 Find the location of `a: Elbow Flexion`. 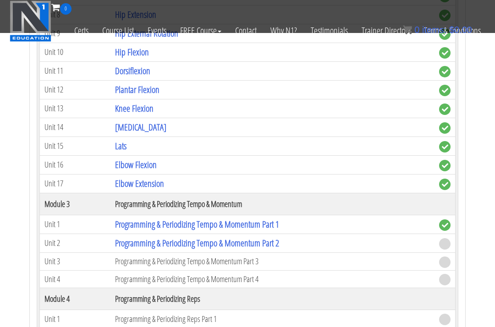

a: Elbow Flexion is located at coordinates (136, 164).